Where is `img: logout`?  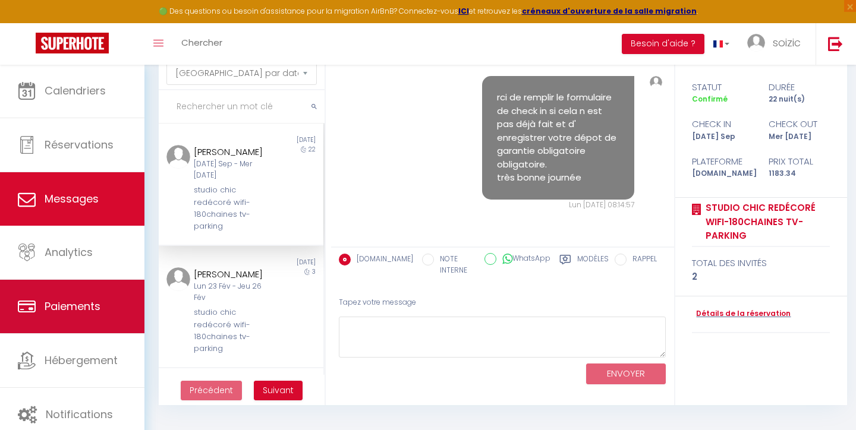
img: logout is located at coordinates (835, 43).